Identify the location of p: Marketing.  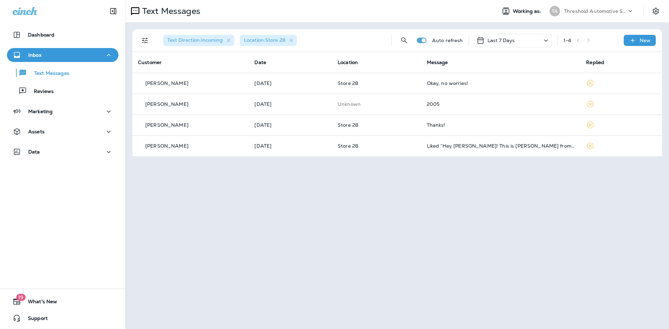
(40, 112).